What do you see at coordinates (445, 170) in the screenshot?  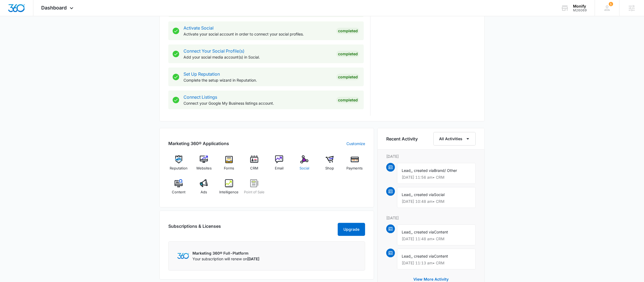 I see `span: Brand/ Other` at bounding box center [445, 170].